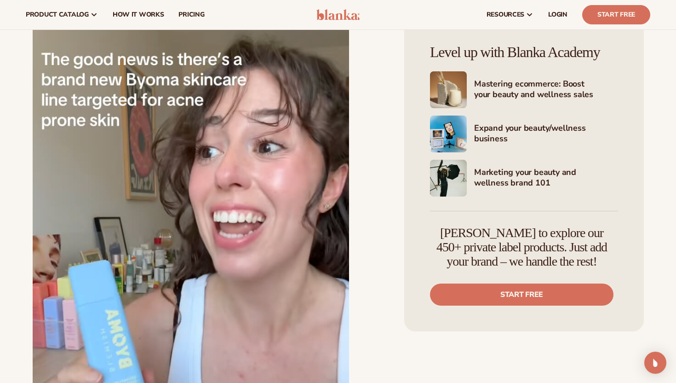 This screenshot has width=676, height=383. I want to click on span: resources, so click(506, 15).